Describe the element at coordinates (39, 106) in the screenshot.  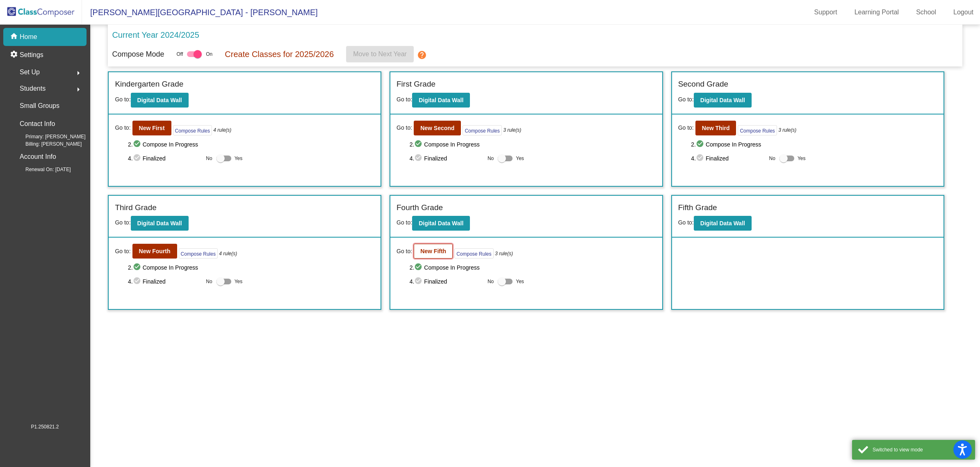
I see `p: Small Groups` at that location.